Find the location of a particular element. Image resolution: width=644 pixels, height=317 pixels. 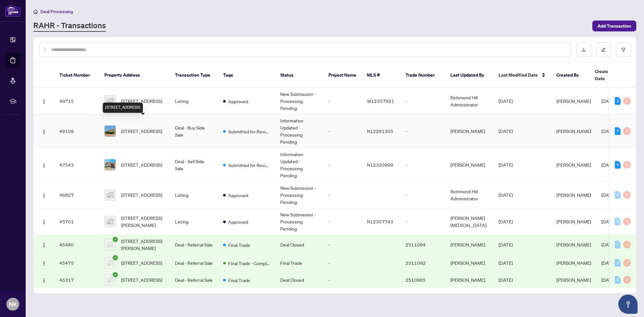

div: 4 is located at coordinates (617, 165).